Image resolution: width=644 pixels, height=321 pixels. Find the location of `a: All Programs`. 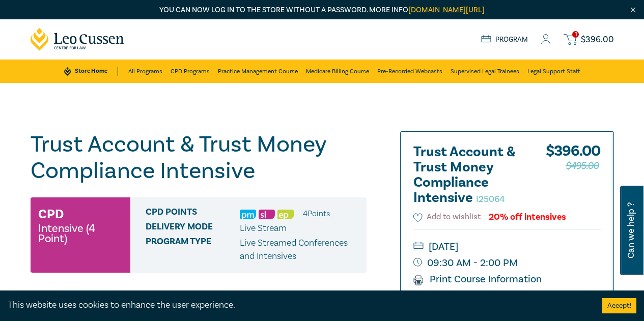

a: All Programs is located at coordinates (145, 71).